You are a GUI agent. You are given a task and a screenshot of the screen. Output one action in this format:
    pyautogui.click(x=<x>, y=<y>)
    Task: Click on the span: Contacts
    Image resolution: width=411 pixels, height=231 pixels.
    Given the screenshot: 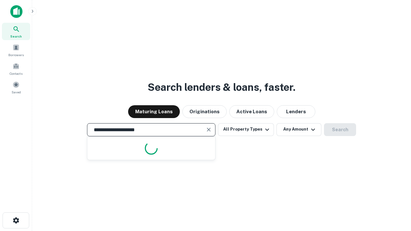 What is the action you would take?
    pyautogui.click(x=16, y=74)
    